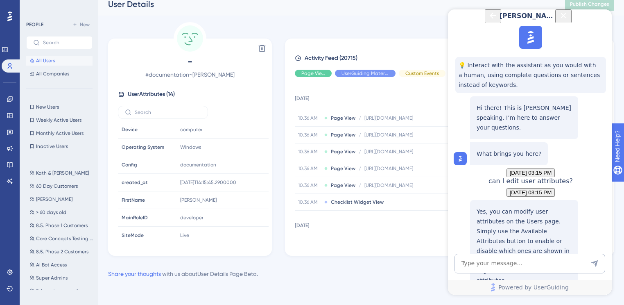 This screenshot has height=305, width=624. What do you see at coordinates (52, 74) in the screenshot?
I see `span: All Companies` at bounding box center [52, 74].